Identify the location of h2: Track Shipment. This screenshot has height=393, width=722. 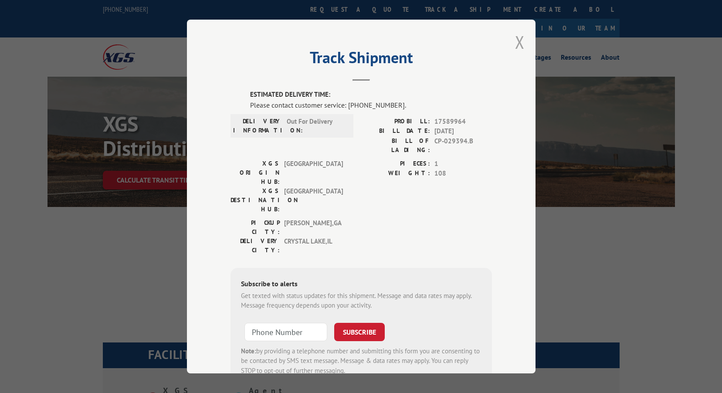
(361, 60).